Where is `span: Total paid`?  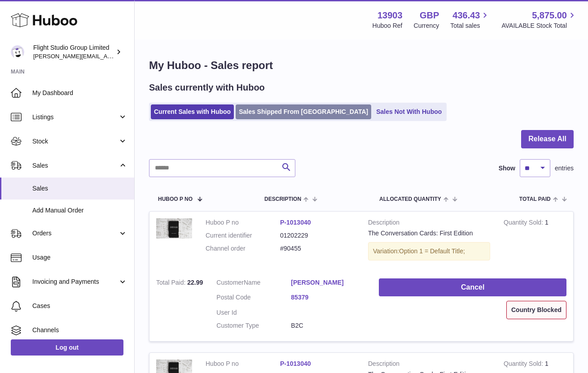
span: Total paid is located at coordinates (535, 199).